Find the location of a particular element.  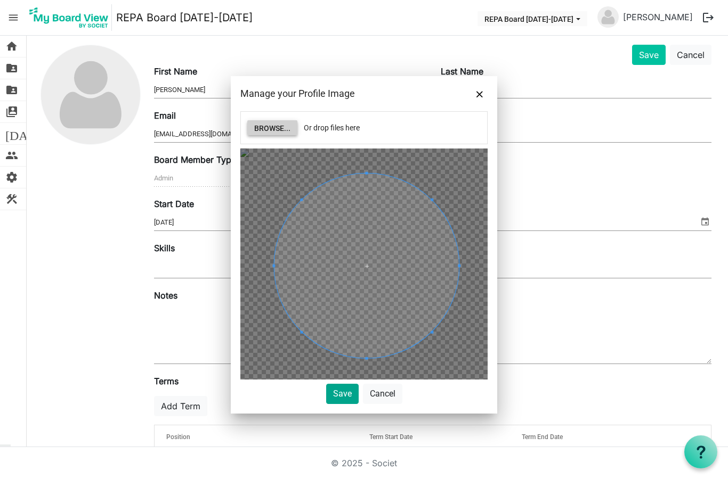

span: home is located at coordinates (12, 46).